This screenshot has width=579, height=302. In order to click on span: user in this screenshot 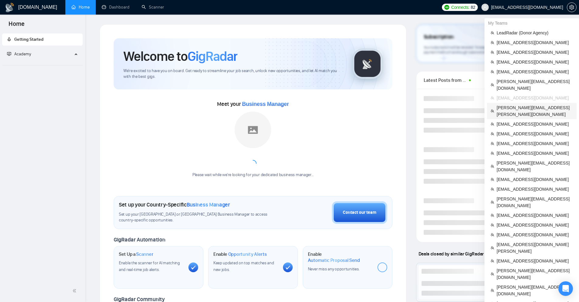, I will do `click(485, 7)`.